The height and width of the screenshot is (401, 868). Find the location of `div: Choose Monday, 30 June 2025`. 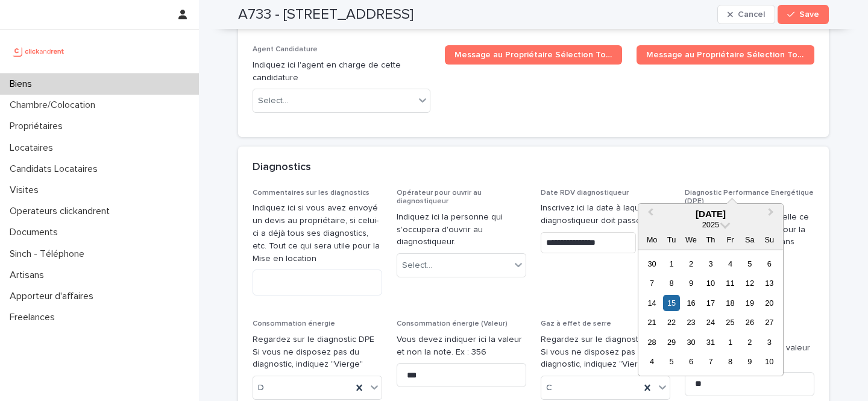

div: Choose Monday, 30 June 2025 is located at coordinates (652, 263).